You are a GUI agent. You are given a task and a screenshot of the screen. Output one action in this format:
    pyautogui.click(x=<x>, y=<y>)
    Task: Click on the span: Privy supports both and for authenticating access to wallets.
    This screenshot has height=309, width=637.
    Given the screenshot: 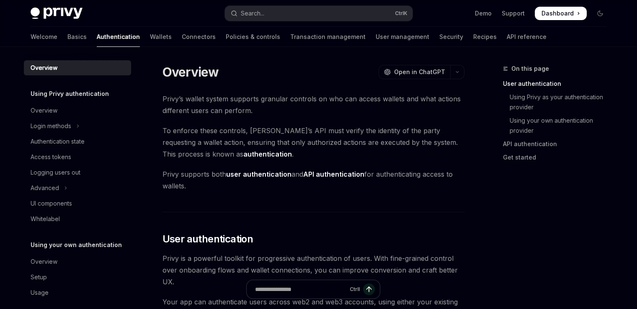 What is the action you would take?
    pyautogui.click(x=313, y=180)
    